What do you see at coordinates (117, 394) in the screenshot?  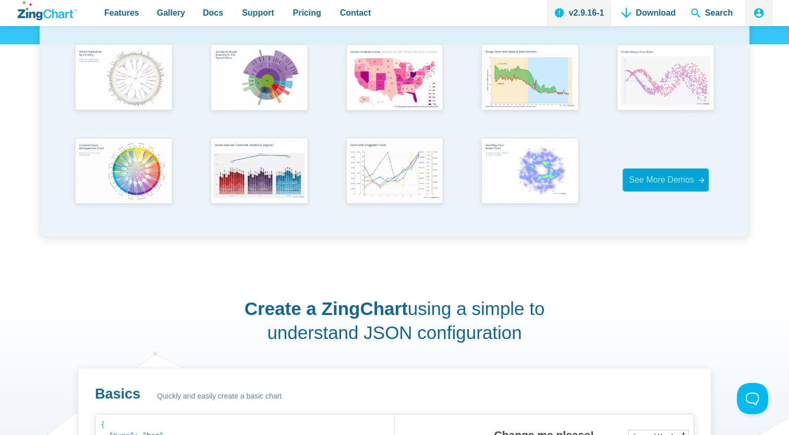 I see `h3: Basics` at bounding box center [117, 394].